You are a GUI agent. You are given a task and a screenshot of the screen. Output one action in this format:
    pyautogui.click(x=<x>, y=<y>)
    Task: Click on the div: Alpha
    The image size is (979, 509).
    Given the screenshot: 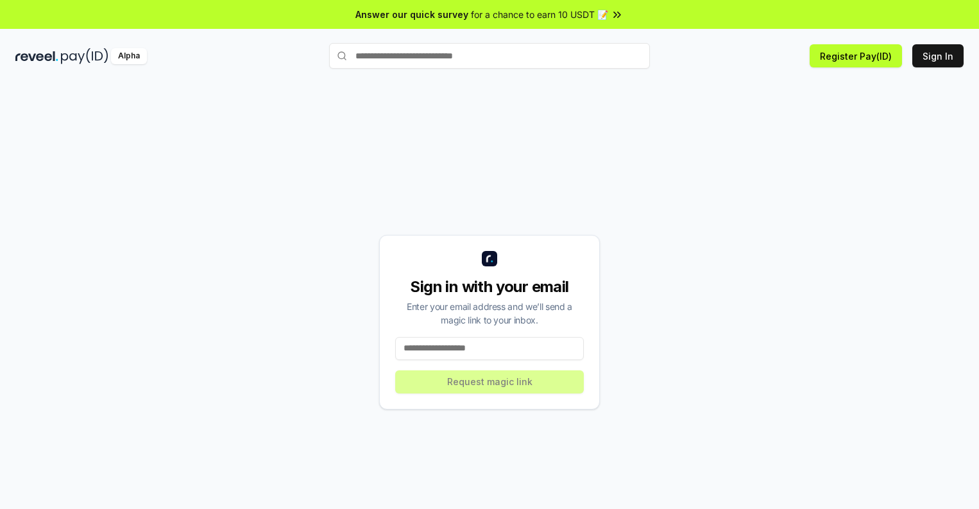 What is the action you would take?
    pyautogui.click(x=129, y=56)
    